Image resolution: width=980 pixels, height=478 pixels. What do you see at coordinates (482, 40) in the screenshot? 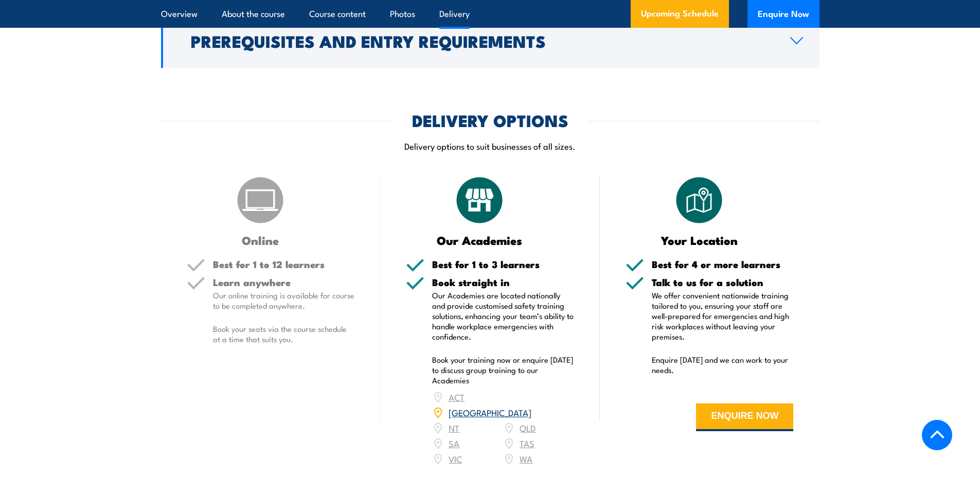
I see `h2: Prerequisites and Entry Requirements` at bounding box center [482, 40].